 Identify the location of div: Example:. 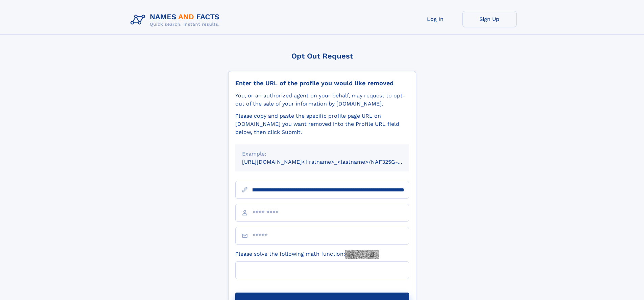
(322, 154).